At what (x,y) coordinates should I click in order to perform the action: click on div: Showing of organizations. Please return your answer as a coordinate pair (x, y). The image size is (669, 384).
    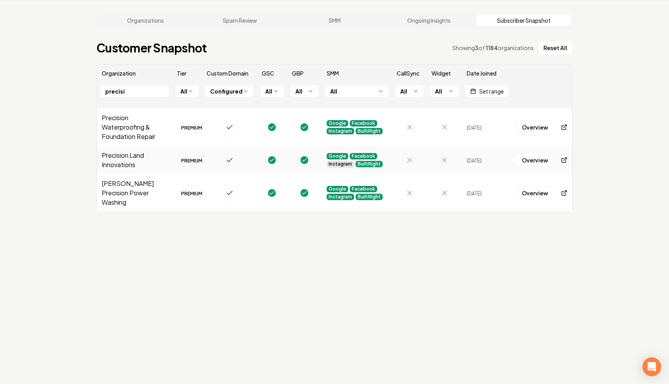
    Looking at the image, I should click on (493, 48).